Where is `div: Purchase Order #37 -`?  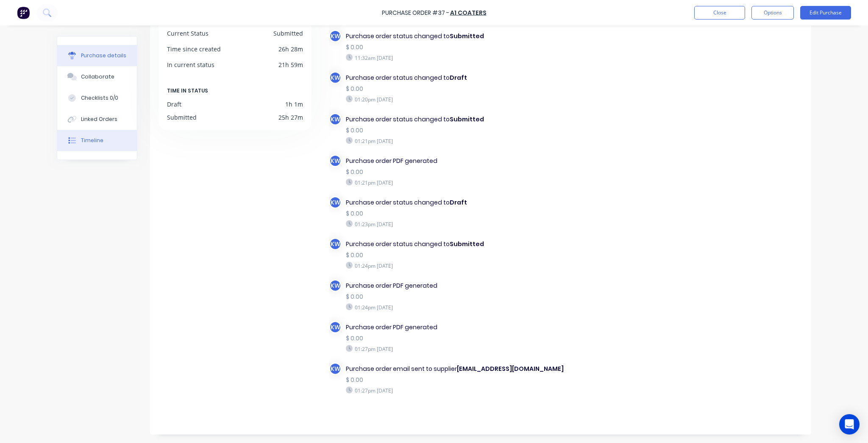 div: Purchase Order #37 - is located at coordinates (415, 13).